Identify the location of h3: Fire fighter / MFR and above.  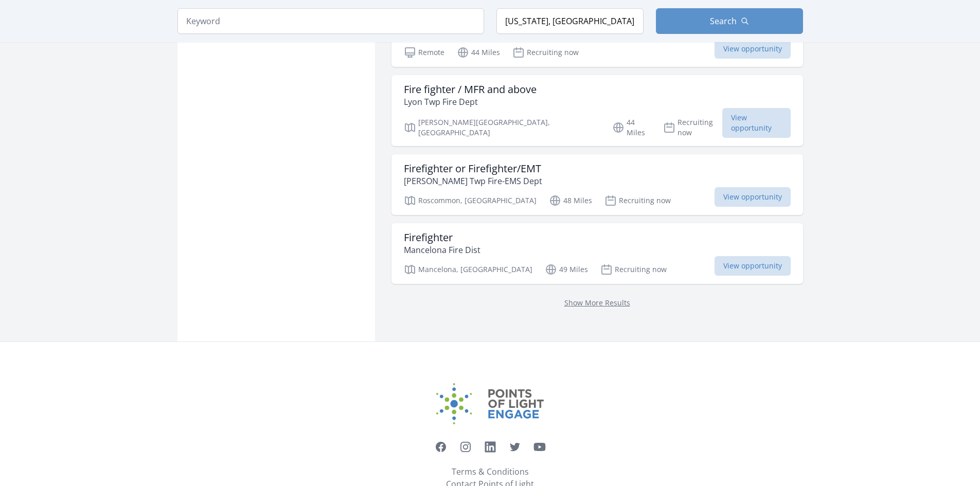
(470, 90).